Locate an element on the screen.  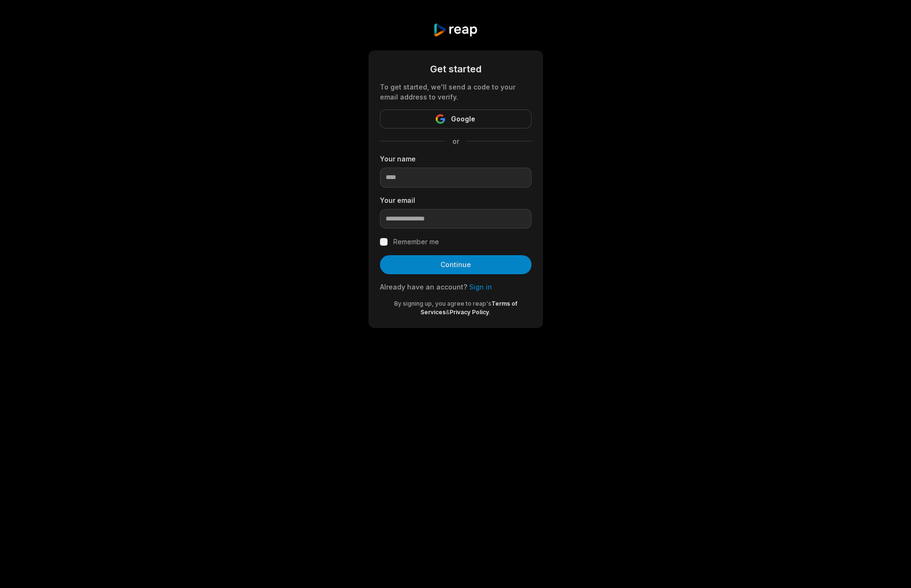
button: Continue is located at coordinates (456, 265).